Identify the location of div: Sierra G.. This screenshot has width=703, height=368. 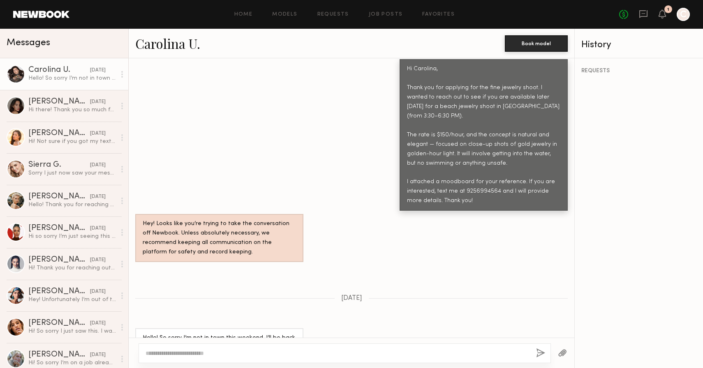
(59, 165).